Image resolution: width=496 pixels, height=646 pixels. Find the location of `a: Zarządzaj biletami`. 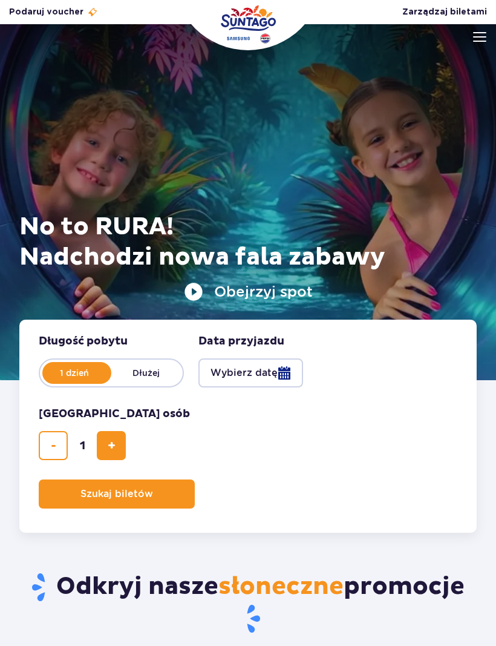

a: Zarządzaj biletami is located at coordinates (445, 12).